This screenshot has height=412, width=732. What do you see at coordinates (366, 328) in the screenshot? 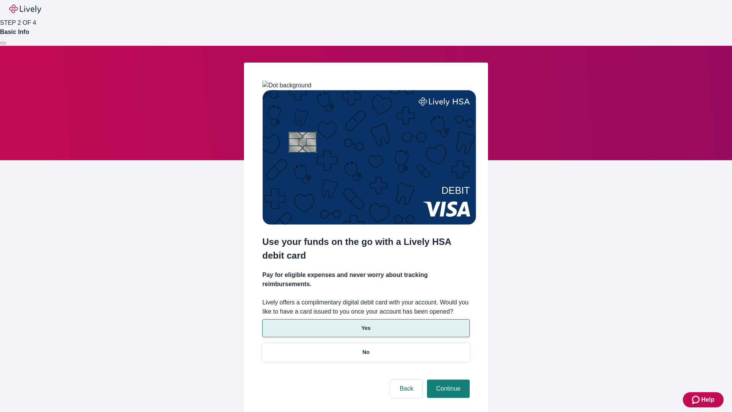
I see `p: Yes` at bounding box center [366, 328].